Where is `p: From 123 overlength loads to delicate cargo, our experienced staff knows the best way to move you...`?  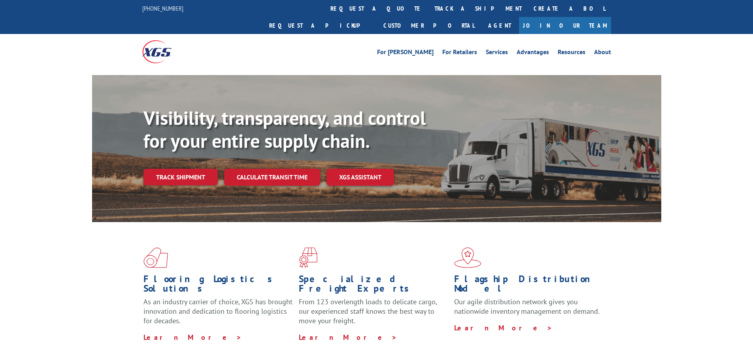 p: From 123 overlength loads to delicate cargo, our experienced staff knows the best way to move you... is located at coordinates (373, 314).